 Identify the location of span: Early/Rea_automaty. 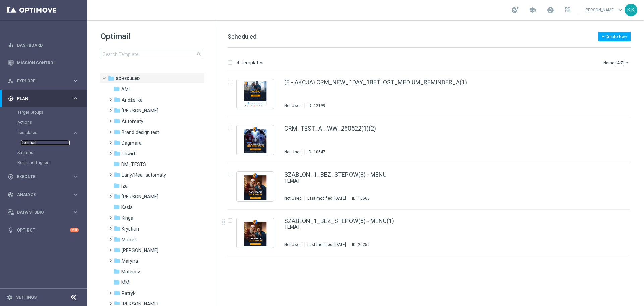
(144, 175).